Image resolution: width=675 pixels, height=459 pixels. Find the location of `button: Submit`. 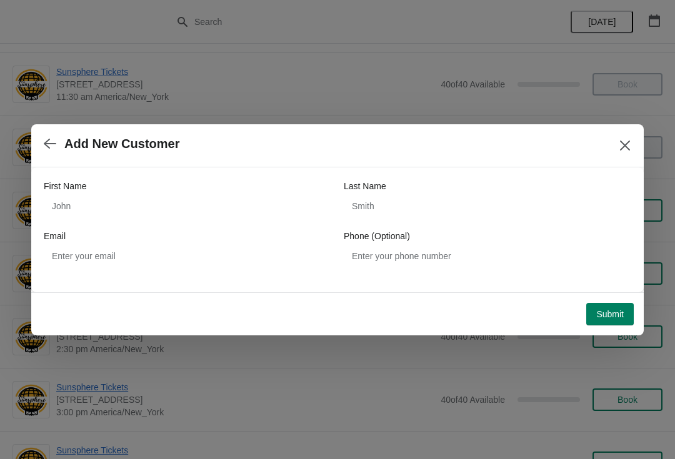

button: Submit is located at coordinates (610, 314).